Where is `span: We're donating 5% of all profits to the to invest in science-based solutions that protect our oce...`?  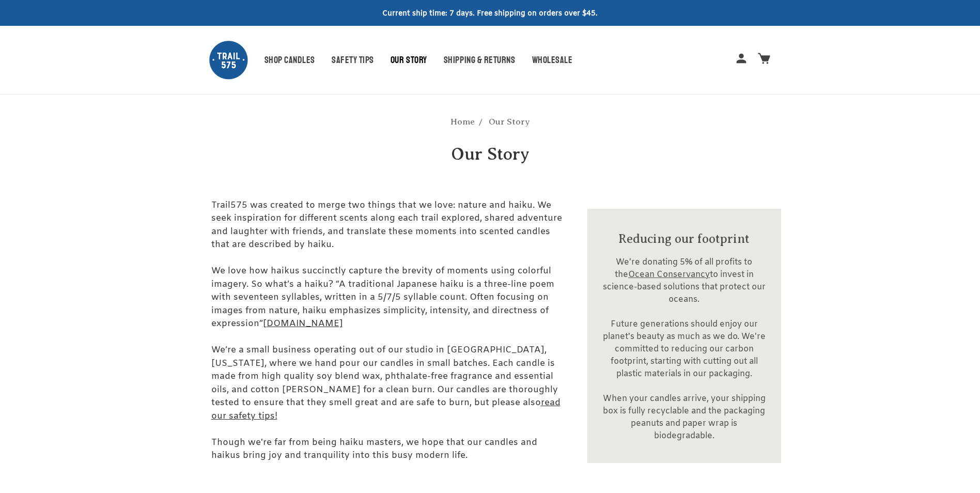 span: We're donating 5% of all profits to the to invest in science-based solutions that protect our oce... is located at coordinates (685, 349).